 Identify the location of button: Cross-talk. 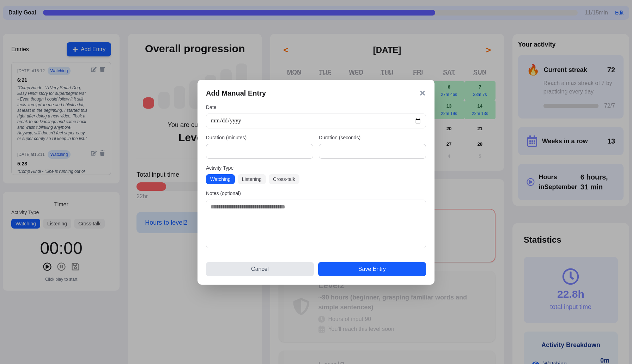
(284, 179).